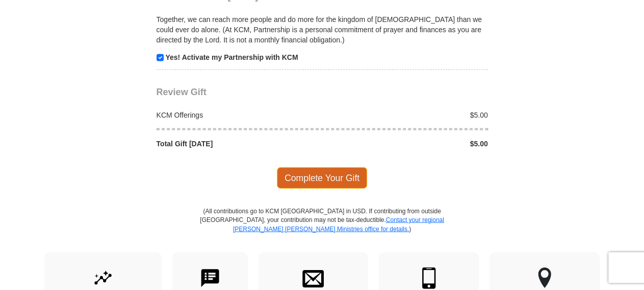 This screenshot has width=644, height=290. I want to click on strong: Yes! Activate my Partnership with KCM, so click(232, 57).